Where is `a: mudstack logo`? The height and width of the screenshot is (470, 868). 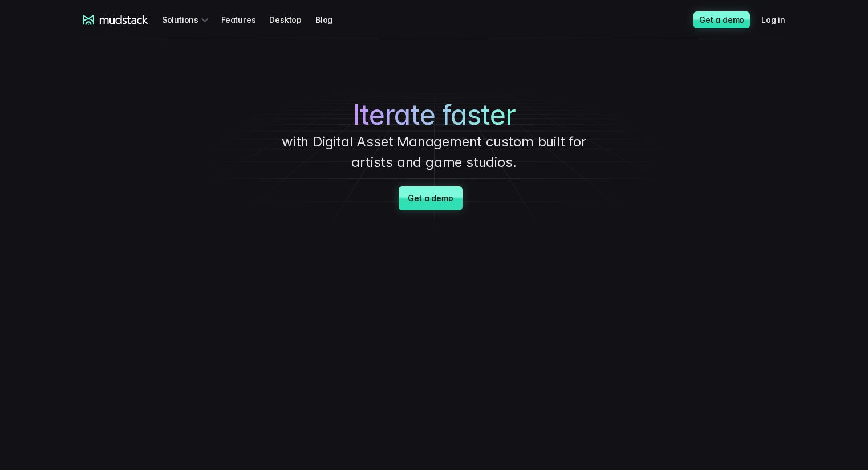
a: mudstack logo is located at coordinates (115, 20).